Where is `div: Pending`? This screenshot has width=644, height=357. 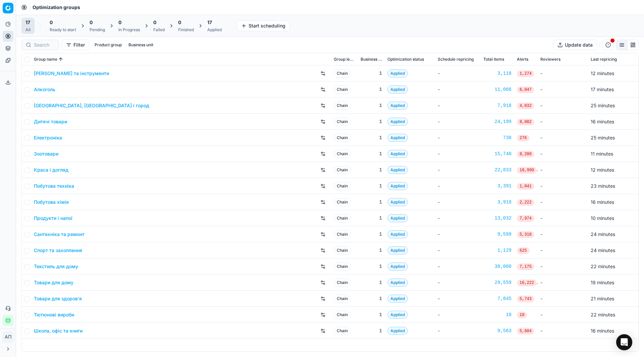 div: Pending is located at coordinates (97, 30).